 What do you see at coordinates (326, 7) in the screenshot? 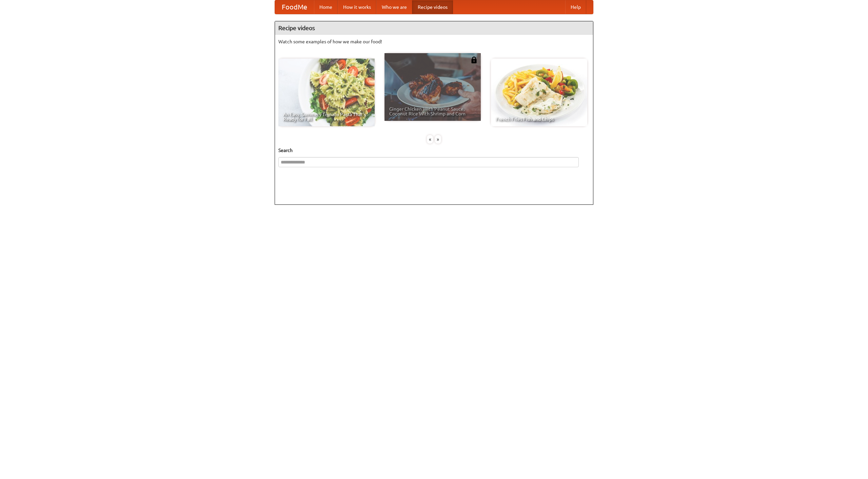
I see `a: Home` at bounding box center [326, 7].